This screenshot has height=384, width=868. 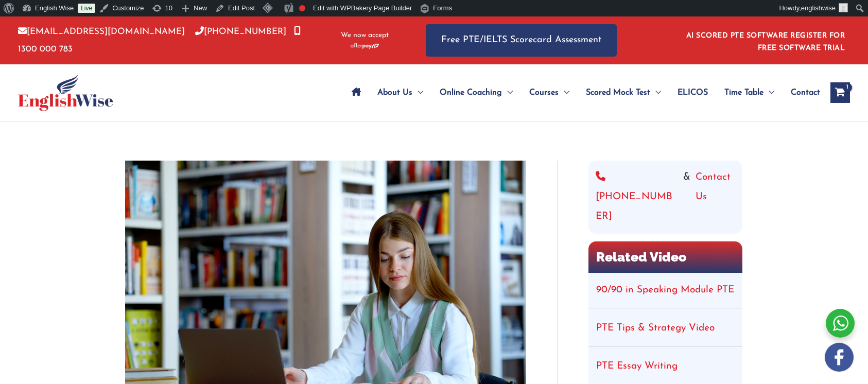 What do you see at coordinates (395, 93) in the screenshot?
I see `span: About Us` at bounding box center [395, 93].